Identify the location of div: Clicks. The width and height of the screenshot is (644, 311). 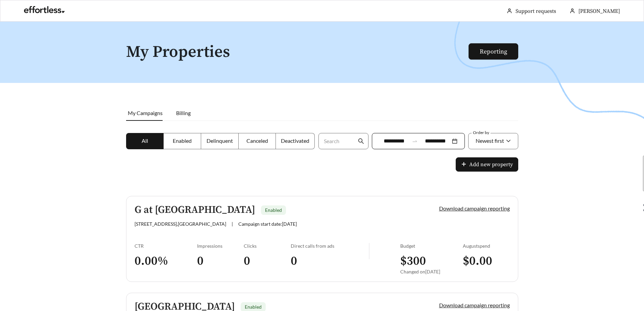
(267, 246).